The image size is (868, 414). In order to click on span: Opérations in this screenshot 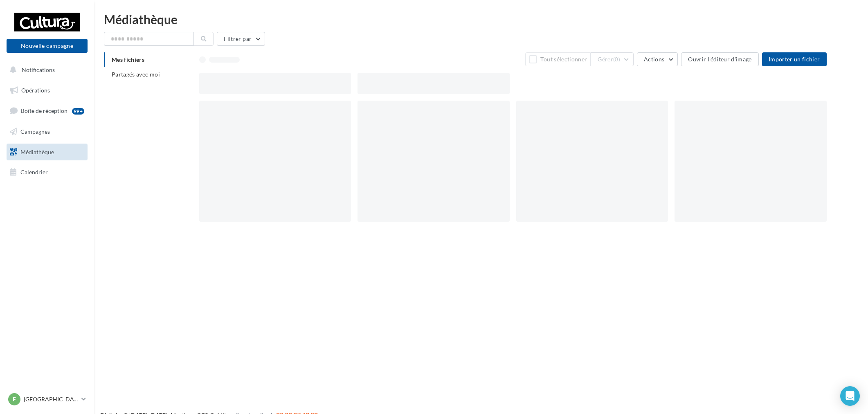, I will do `click(36, 90)`.